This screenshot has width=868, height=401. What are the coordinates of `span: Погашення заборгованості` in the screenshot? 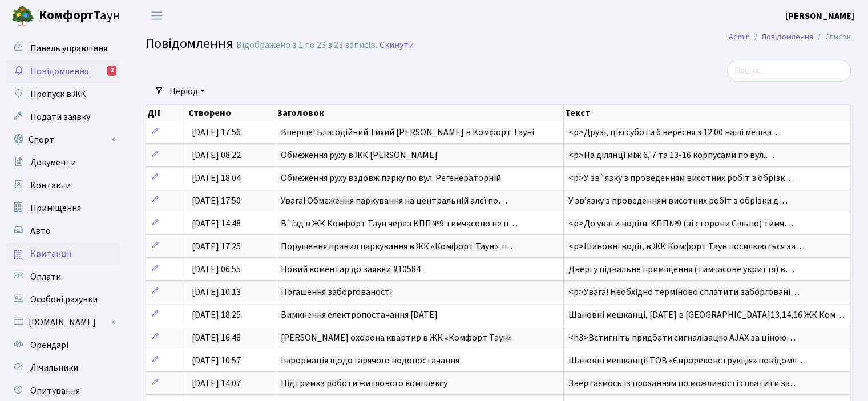 It's located at (336, 292).